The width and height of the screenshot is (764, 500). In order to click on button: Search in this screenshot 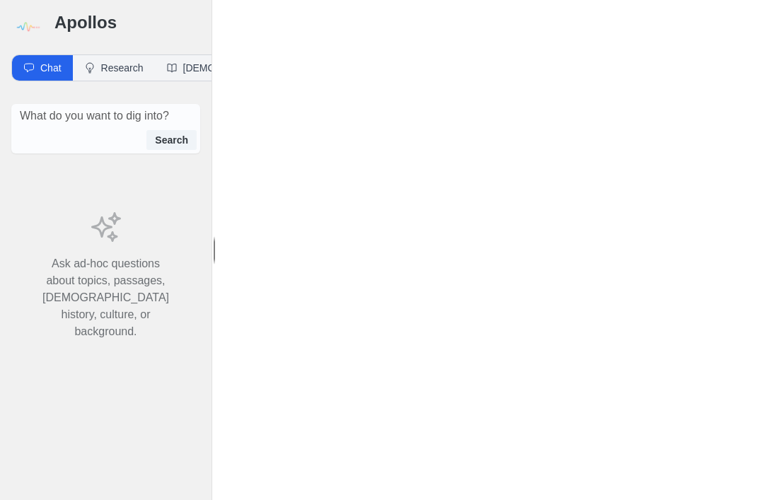, I will do `click(171, 140)`.